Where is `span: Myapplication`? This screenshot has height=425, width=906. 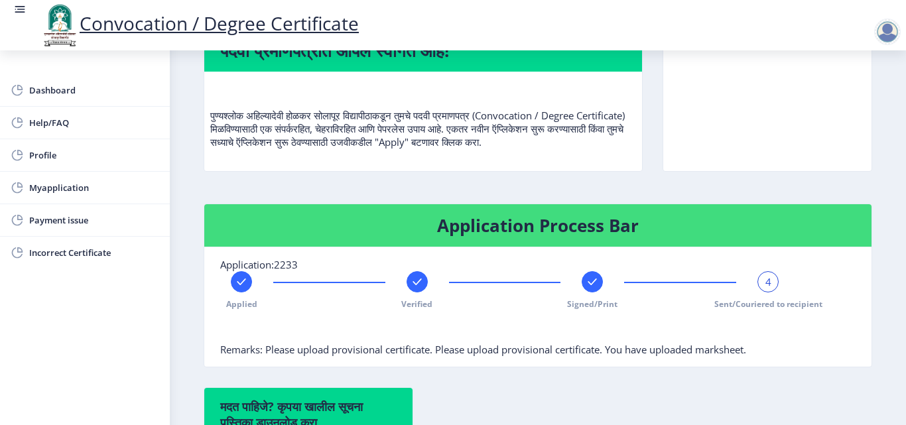
span: Myapplication is located at coordinates (94, 188).